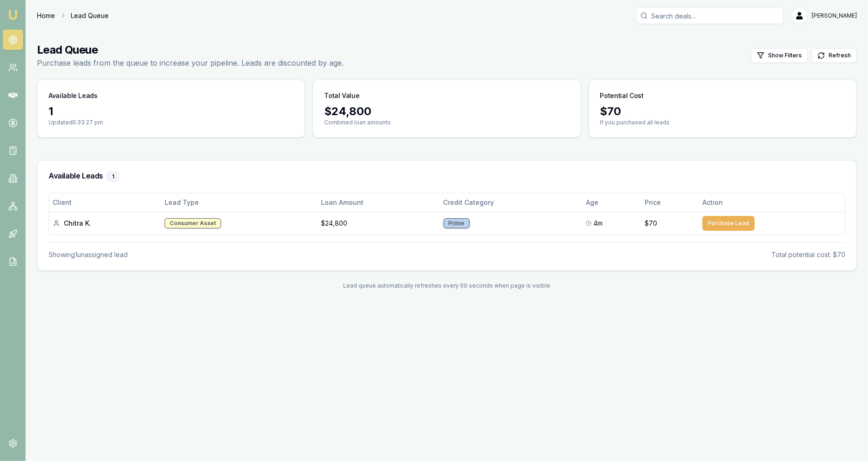 Image resolution: width=868 pixels, height=461 pixels. What do you see at coordinates (723, 111) in the screenshot?
I see `div: $ 70` at bounding box center [723, 111].